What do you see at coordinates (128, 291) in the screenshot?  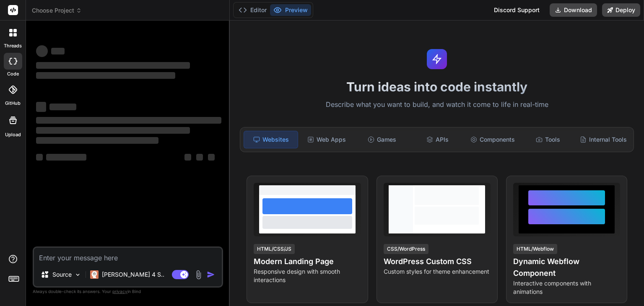 I see `p: Always double-check its answers. Your in Bind` at bounding box center [128, 291].